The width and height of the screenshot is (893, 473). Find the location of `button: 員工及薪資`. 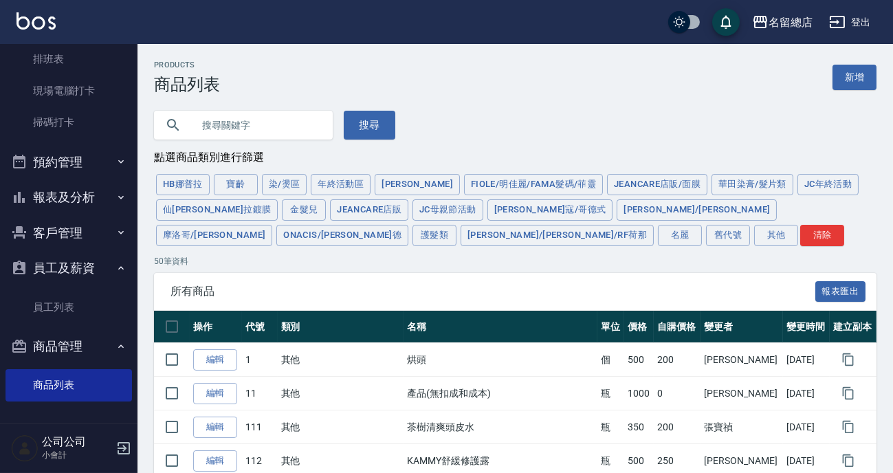

button: 員工及薪資 is located at coordinates (69, 268).